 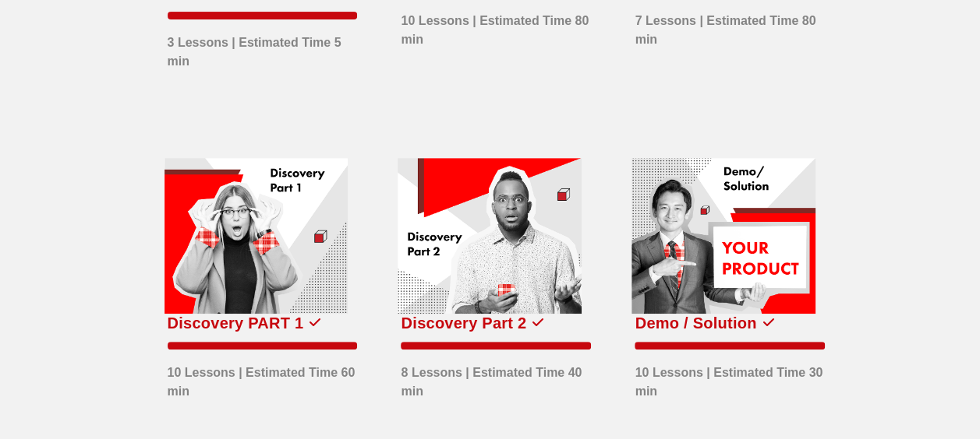 I want to click on div: Discovery PART 1, so click(x=236, y=323).